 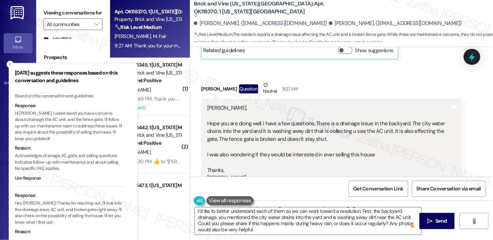 What do you see at coordinates (379, 189) in the screenshot?
I see `button: Get Conversation Link` at bounding box center [379, 189].